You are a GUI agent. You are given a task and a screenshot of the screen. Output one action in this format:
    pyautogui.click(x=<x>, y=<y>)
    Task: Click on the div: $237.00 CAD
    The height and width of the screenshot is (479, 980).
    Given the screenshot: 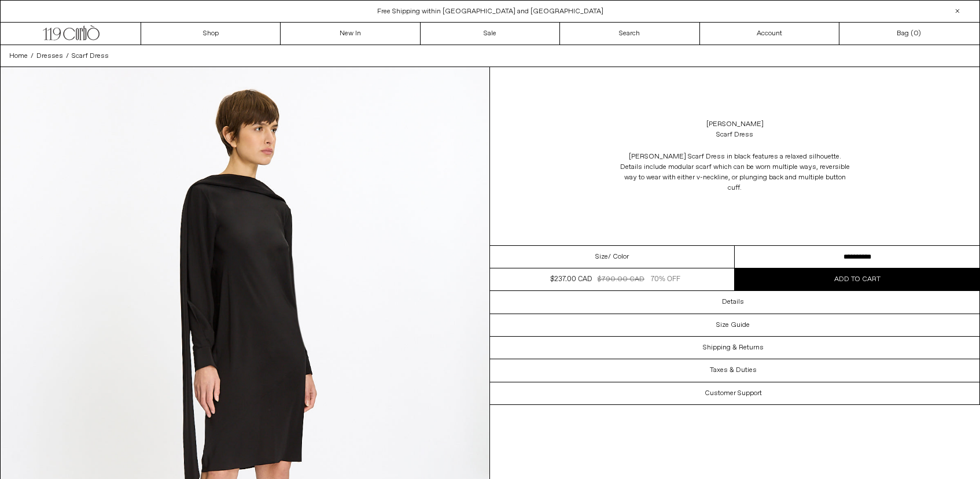 What is the action you would take?
    pyautogui.click(x=571, y=280)
    